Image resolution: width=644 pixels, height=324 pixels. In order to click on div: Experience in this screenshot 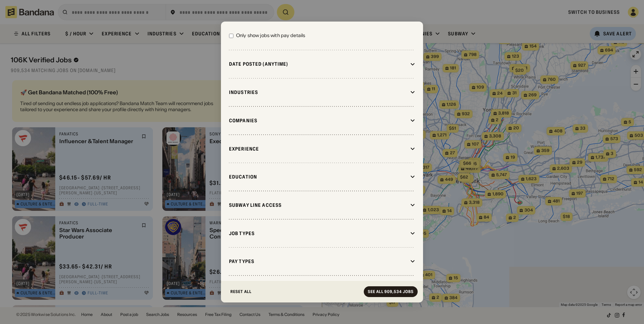, I will do `click(318, 149)`.